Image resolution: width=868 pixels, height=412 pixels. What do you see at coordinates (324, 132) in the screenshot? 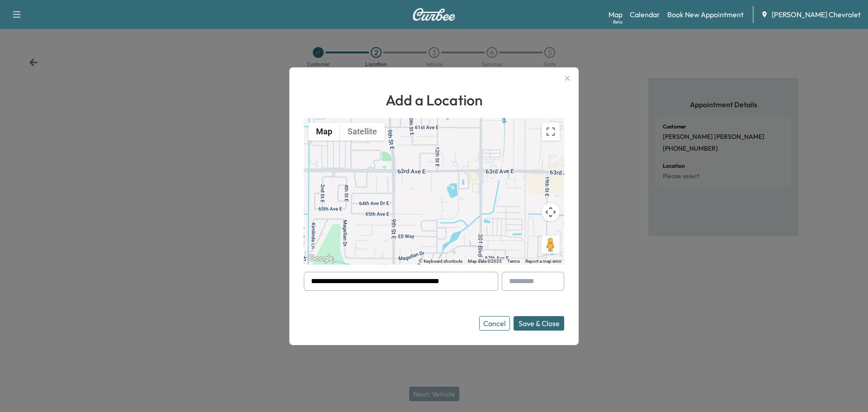
I see `button: Show street map` at bounding box center [324, 132].